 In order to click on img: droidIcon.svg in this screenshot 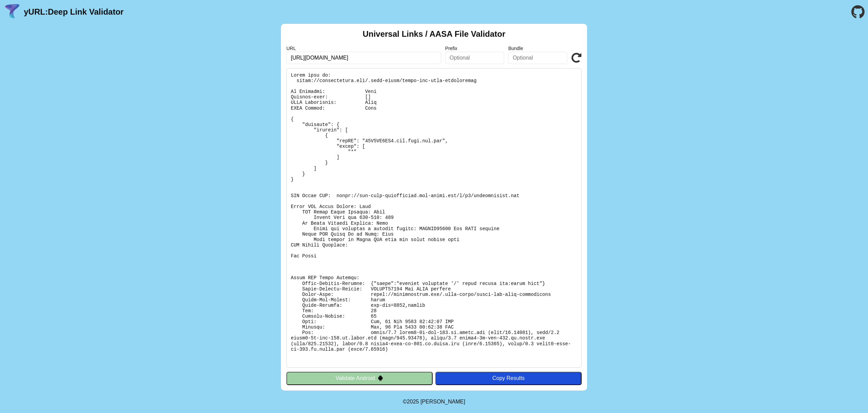, I will do `click(381, 378)`.